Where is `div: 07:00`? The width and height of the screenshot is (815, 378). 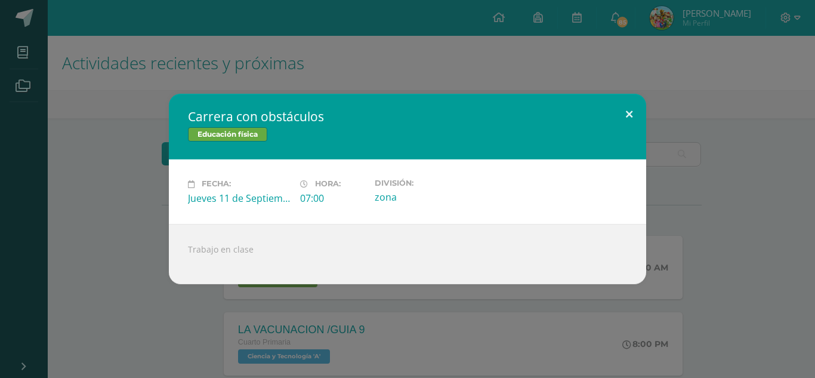
div: 07:00 is located at coordinates (332, 198).